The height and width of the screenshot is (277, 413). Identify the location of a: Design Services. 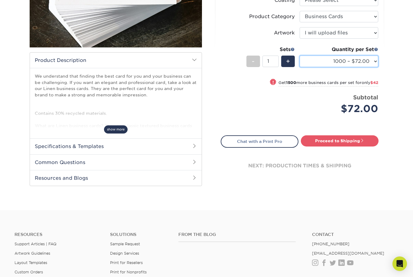
(125, 253).